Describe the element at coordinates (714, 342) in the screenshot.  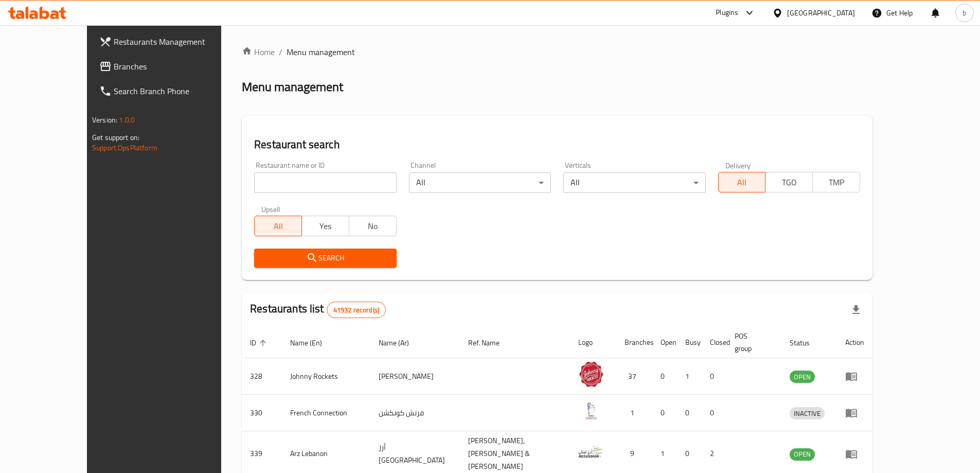
I see `th: Closed` at that location.